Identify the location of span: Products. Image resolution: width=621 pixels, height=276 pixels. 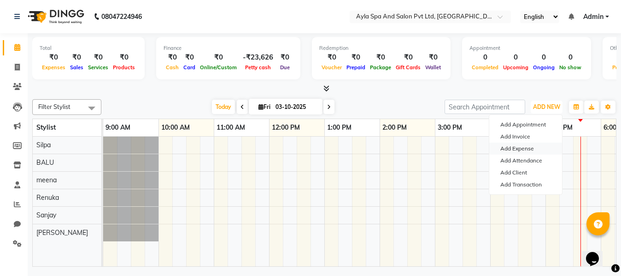
(124, 67).